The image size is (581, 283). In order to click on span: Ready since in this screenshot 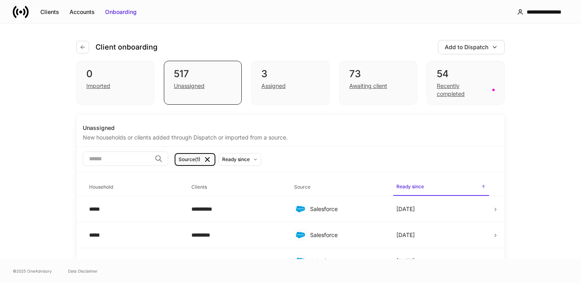, I will do `click(441, 187)`.